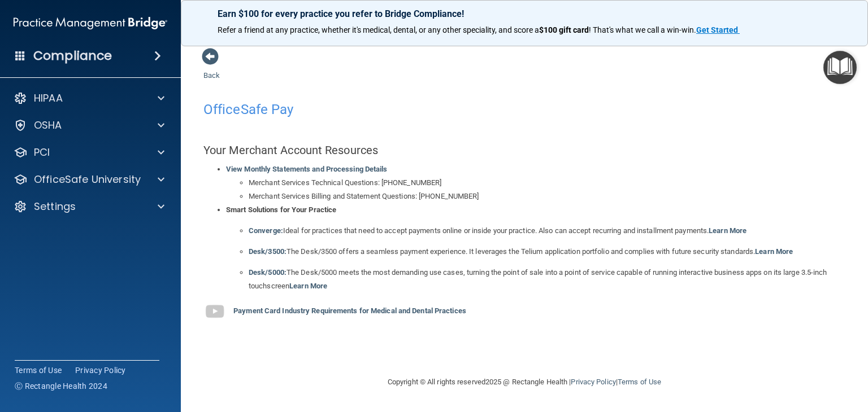 The width and height of the screenshot is (868, 412). Describe the element at coordinates (89, 152) in the screenshot. I see `a: PCI` at that location.